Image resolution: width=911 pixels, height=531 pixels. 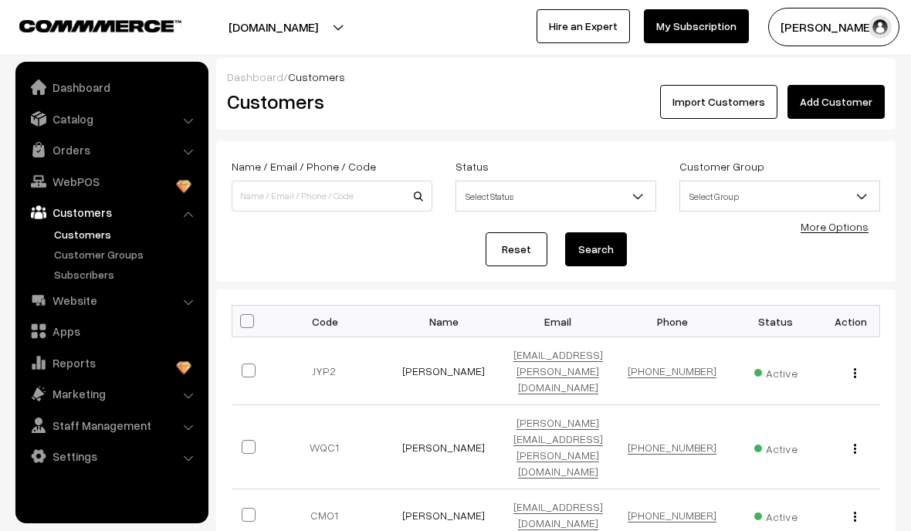 I want to click on span: Customers, so click(x=316, y=76).